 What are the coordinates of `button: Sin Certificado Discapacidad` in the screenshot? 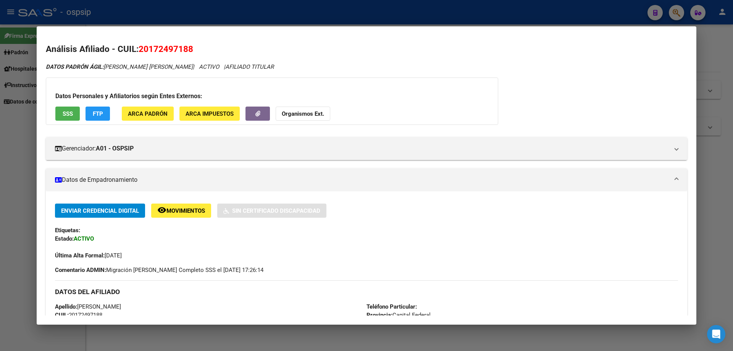 It's located at (272, 210).